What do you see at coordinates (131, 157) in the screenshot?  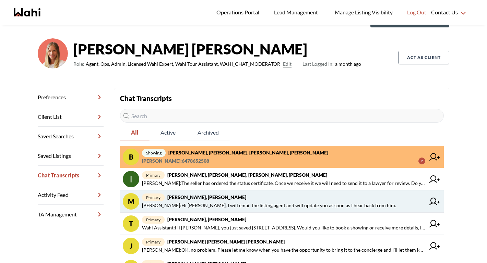 I see `div: B` at bounding box center [131, 157].